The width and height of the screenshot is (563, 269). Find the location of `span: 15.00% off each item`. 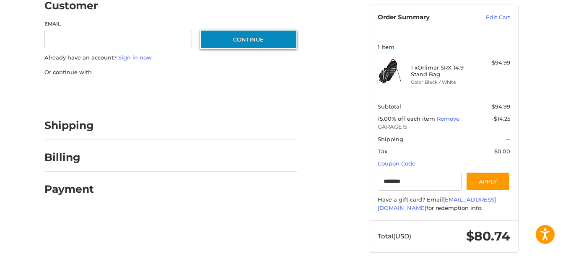

span: 15.00% off each item is located at coordinates (407, 119).